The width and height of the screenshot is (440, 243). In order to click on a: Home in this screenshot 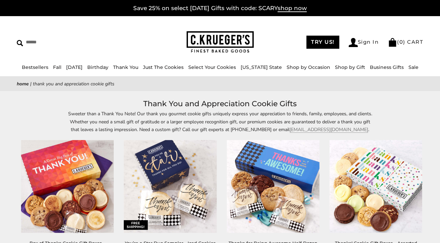, I will do `click(23, 84)`.